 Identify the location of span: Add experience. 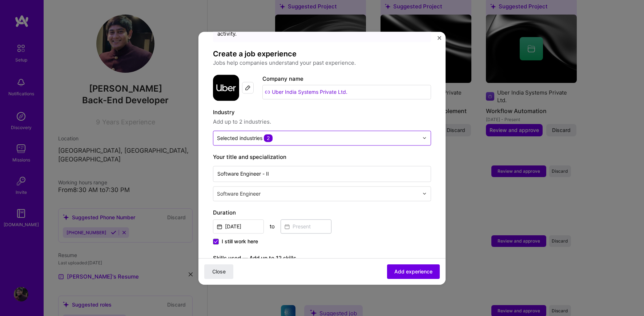
(413, 271).